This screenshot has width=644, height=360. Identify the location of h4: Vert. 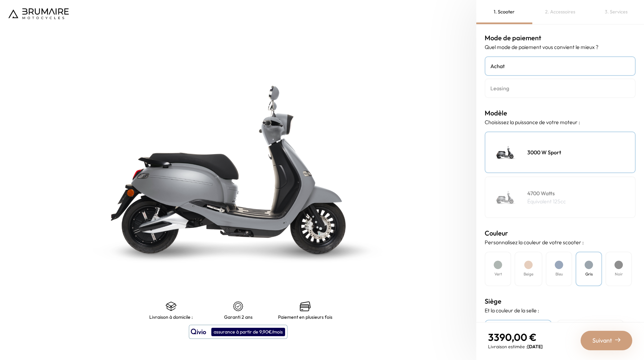
(498, 274).